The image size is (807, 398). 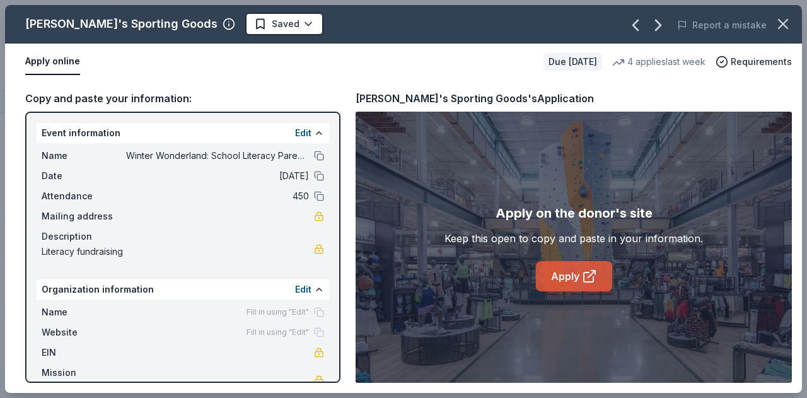 I want to click on span: Attendance, so click(x=84, y=196).